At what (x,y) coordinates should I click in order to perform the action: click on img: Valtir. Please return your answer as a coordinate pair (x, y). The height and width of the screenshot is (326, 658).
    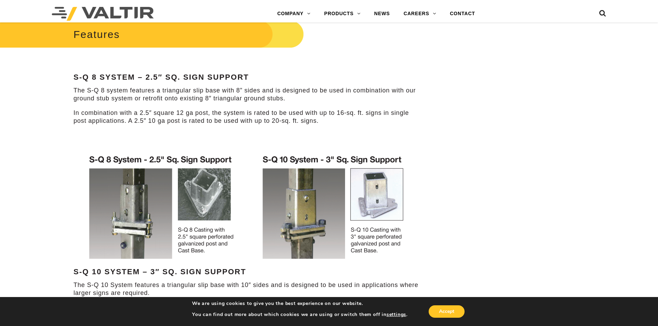
    Looking at the image, I should click on (103, 14).